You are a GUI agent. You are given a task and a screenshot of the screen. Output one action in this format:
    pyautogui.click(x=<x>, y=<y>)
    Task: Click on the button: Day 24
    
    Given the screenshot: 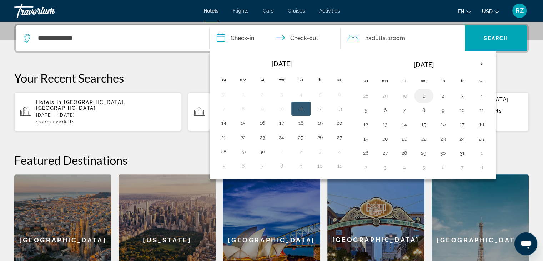 What is the action you would take?
    pyautogui.click(x=282, y=137)
    